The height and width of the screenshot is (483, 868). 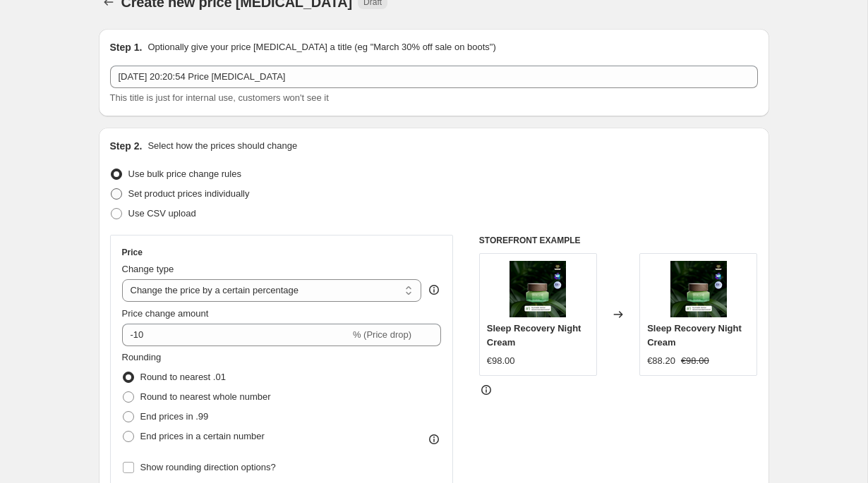 What do you see at coordinates (222, 146) in the screenshot?
I see `p: Select how the prices should change` at bounding box center [222, 146].